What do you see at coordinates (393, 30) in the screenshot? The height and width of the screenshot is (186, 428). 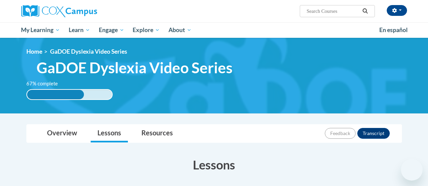 I see `a: En español` at bounding box center [393, 30].